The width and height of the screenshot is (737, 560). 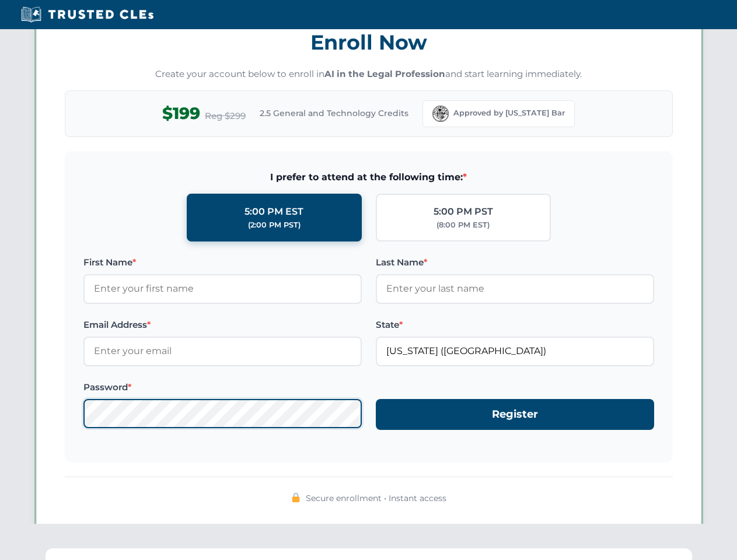 What do you see at coordinates (225, 116) in the screenshot?
I see `span: Reg $299` at bounding box center [225, 116].